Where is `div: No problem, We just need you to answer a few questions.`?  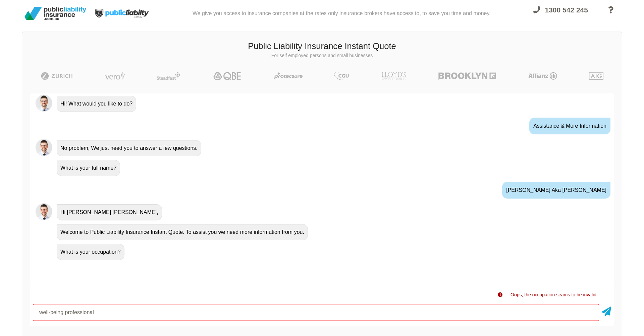 div: No problem, We just need you to answer a few questions. is located at coordinates (129, 148).